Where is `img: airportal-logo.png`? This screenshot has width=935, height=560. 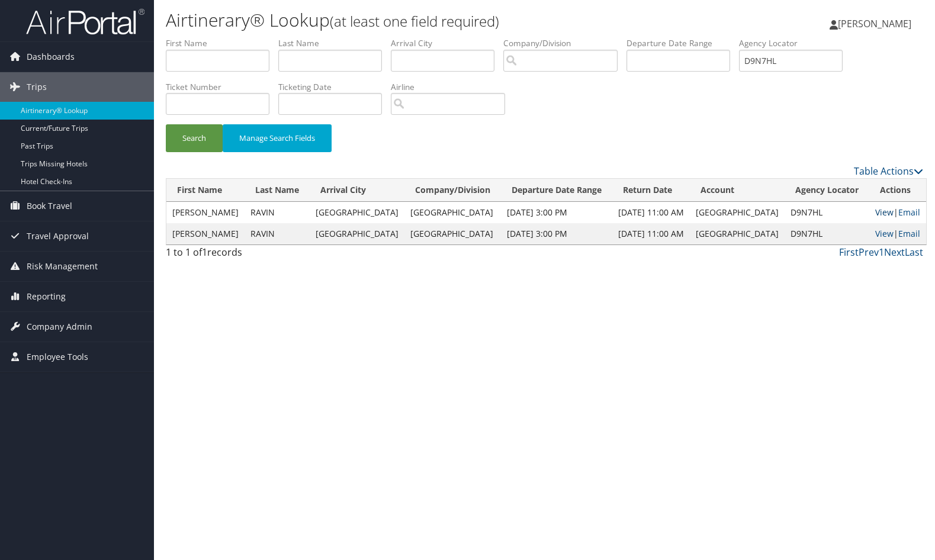 img: airportal-logo.png is located at coordinates (86, 21).